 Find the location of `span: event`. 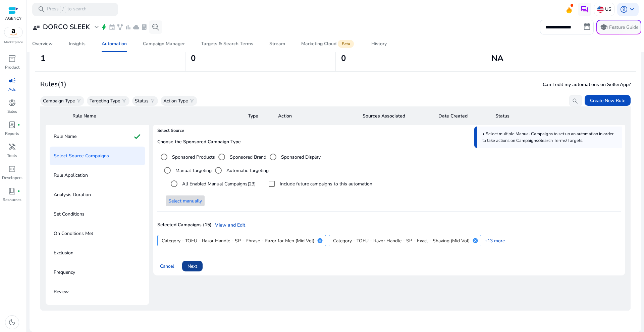

span: event is located at coordinates (112, 27).